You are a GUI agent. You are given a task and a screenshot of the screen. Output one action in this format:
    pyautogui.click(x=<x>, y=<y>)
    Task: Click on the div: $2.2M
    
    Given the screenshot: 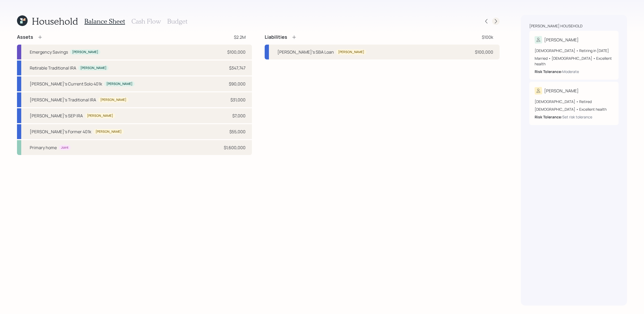 What is the action you would take?
    pyautogui.click(x=240, y=37)
    